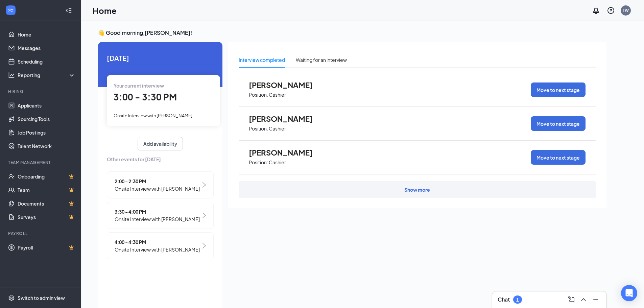  Describe the element at coordinates (321, 60) in the screenshot. I see `div: Waiting for an interview` at that location.